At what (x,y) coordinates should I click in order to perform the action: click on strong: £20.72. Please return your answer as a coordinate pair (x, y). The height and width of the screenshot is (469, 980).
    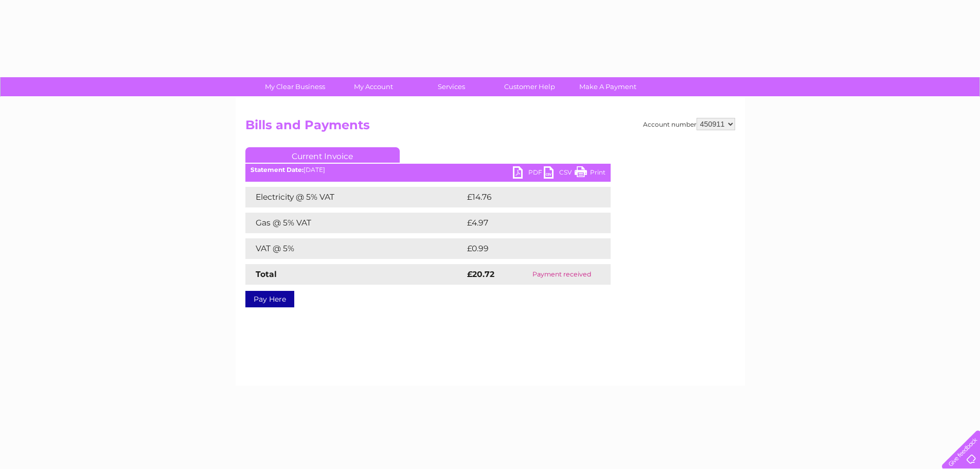
    Looking at the image, I should click on (481, 274).